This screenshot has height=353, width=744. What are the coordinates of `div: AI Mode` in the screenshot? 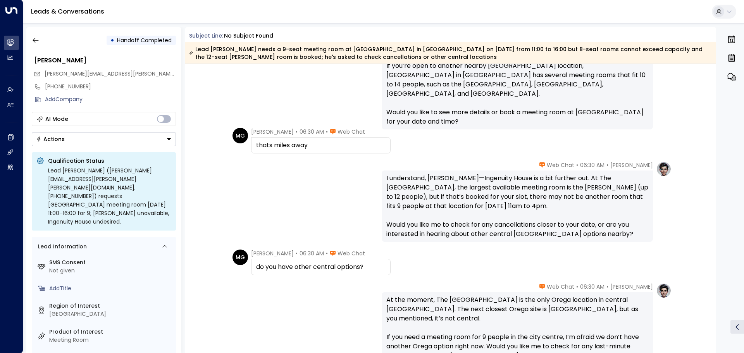 It's located at (57, 119).